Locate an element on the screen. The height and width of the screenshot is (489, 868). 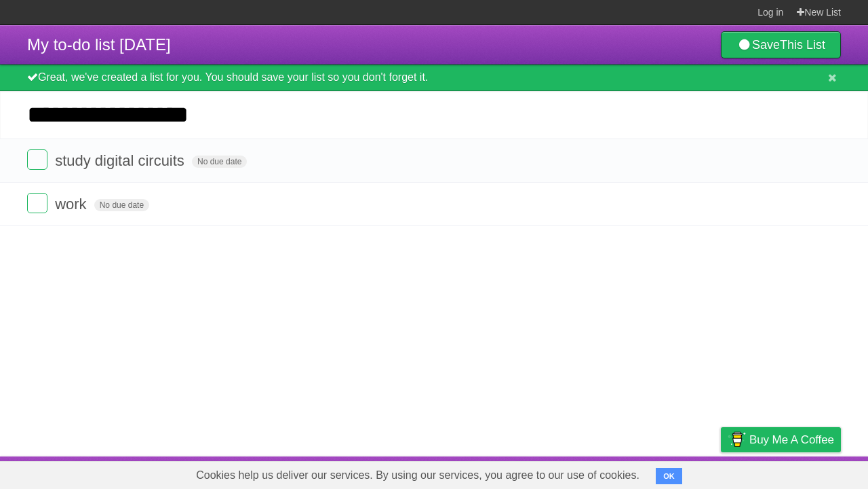
a: SaveThis List is located at coordinates (780, 45).